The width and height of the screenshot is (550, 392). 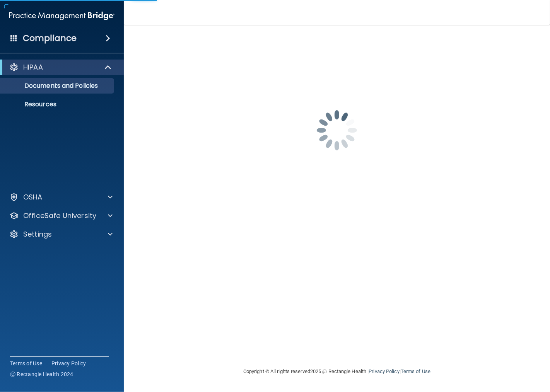 I want to click on a: HIPAA, so click(x=61, y=68).